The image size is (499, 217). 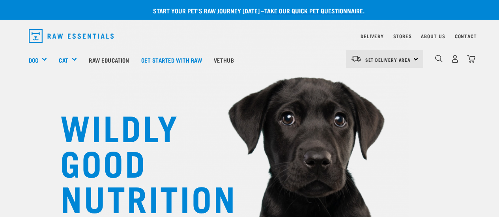 I want to click on a: About Us, so click(x=432, y=36).